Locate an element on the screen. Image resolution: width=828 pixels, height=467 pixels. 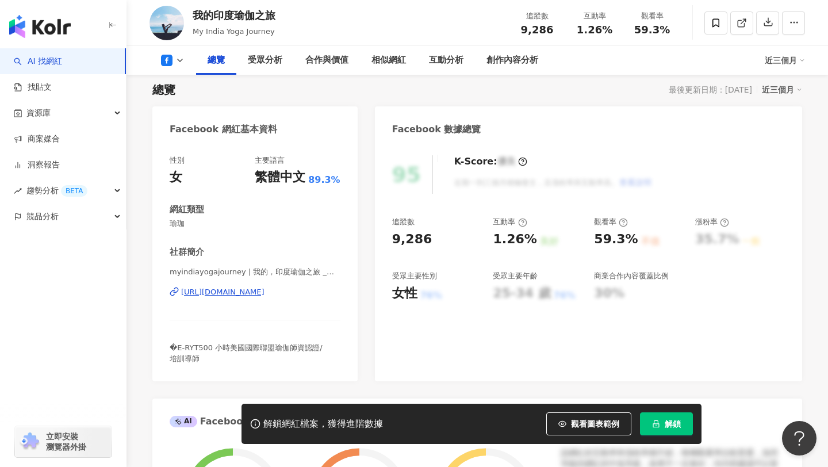
div: 受眾主要性別 is located at coordinates (415, 276).